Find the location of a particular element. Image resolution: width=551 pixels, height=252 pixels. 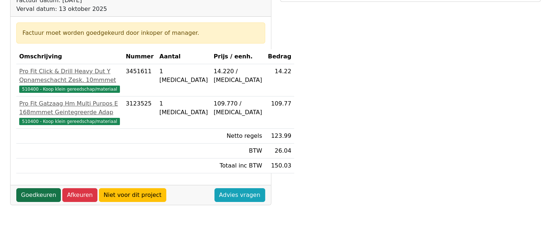

div: Verval datum: 13 oktober 2025 is located at coordinates (113, 9).